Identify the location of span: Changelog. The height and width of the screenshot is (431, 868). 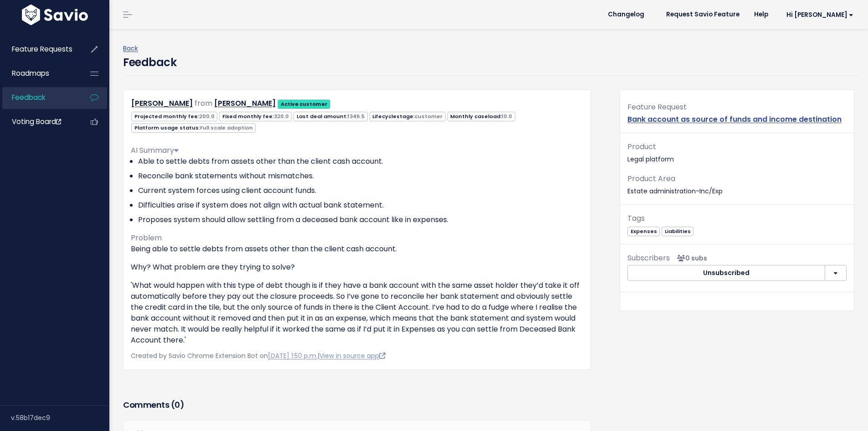
(626, 14).